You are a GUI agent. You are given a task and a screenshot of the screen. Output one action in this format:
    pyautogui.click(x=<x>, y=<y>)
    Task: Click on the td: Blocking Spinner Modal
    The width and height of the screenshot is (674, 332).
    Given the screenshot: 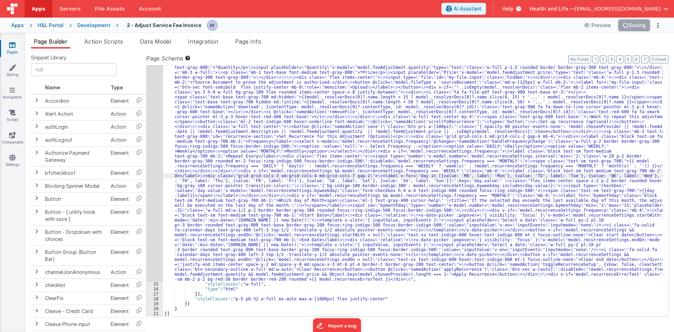 What is the action you would take?
    pyautogui.click(x=75, y=186)
    